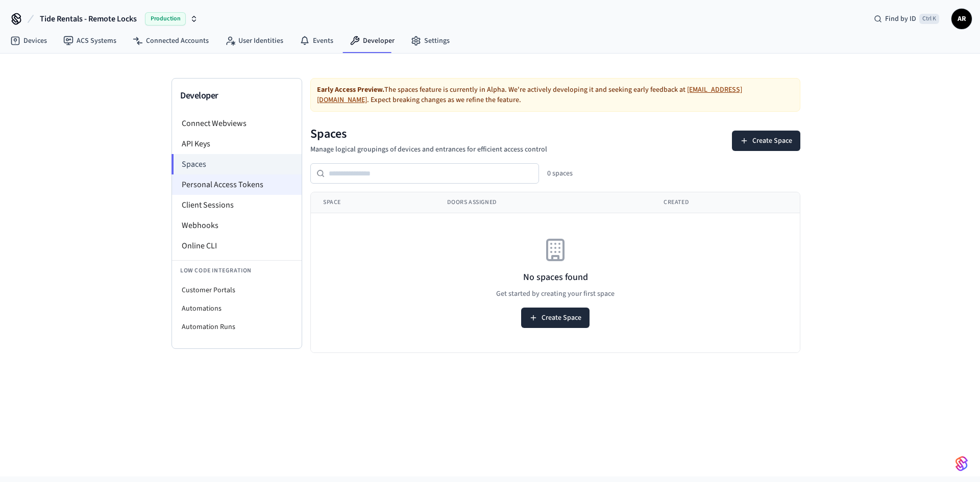  Describe the element at coordinates (28, 41) in the screenshot. I see `a: Devices` at that location.